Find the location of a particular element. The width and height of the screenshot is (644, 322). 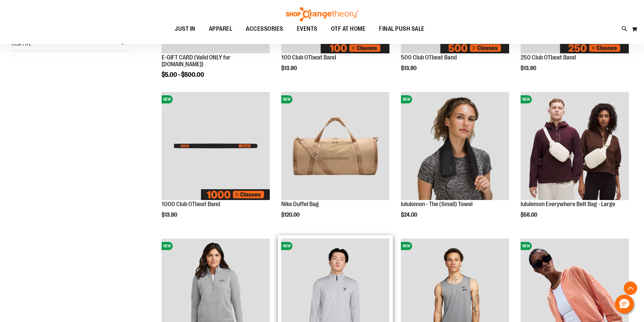

a: EVENTS is located at coordinates (307, 29).